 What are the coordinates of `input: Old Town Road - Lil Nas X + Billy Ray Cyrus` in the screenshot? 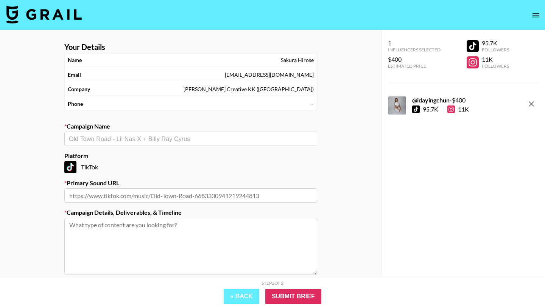 It's located at (191, 139).